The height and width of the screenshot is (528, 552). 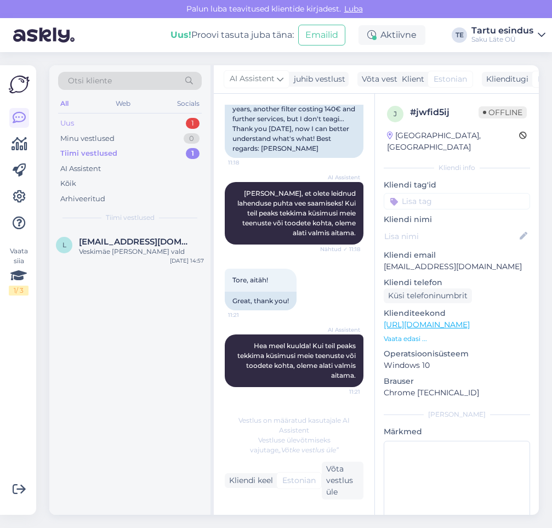 What do you see at coordinates (444, 112) in the screenshot?
I see `div: # jwfid5ij` at bounding box center [444, 112].